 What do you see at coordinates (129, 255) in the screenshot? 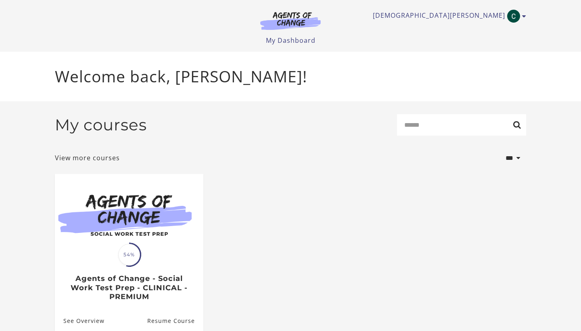
I see `span: 54%` at bounding box center [129, 255].